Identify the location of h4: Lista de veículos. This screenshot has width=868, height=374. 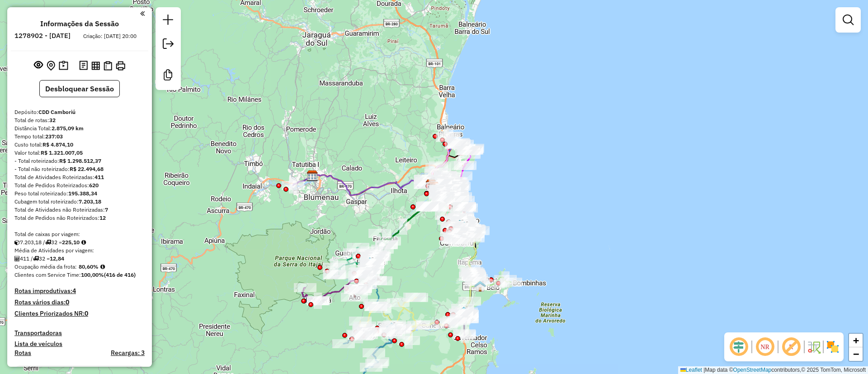
(80, 344).